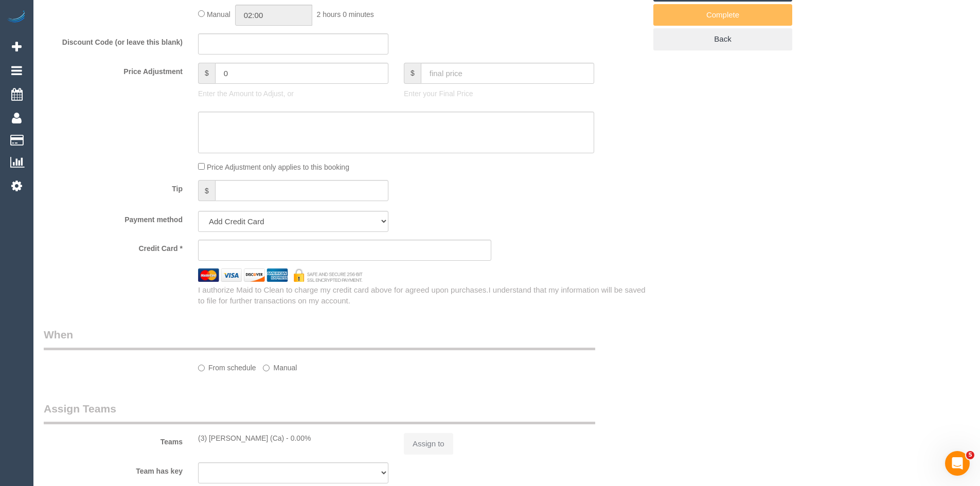  I want to click on a: Back, so click(723, 39).